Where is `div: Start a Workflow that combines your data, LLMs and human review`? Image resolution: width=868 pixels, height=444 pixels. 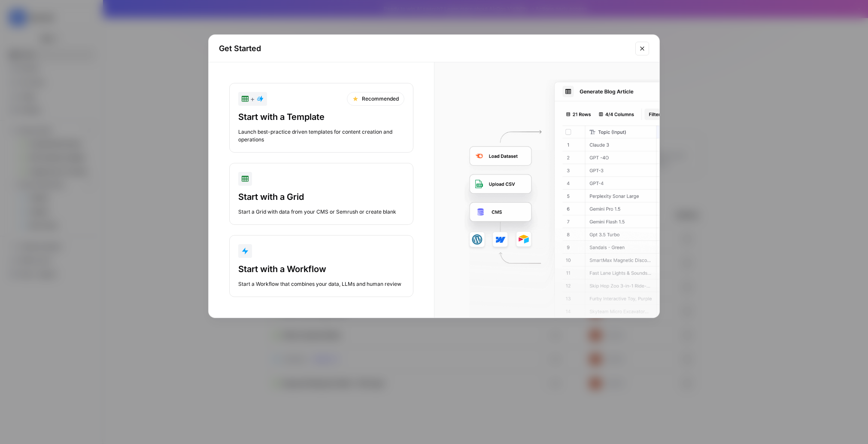 div: Start a Workflow that combines your data, LLMs and human review is located at coordinates (322, 284).